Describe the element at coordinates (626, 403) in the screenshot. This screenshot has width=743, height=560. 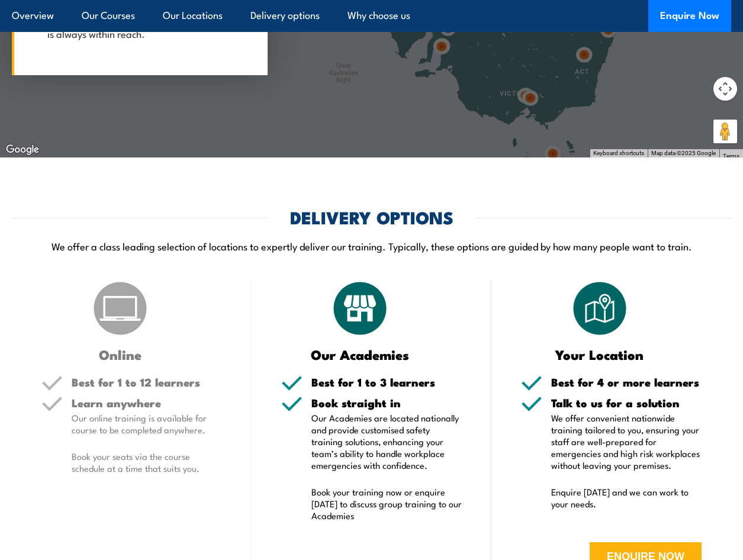
I see `h5: Talk to us for a solution` at that location.